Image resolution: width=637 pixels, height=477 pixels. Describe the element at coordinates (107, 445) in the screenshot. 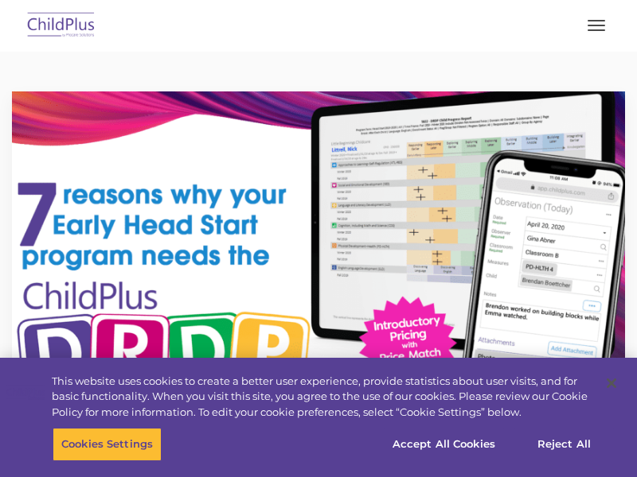

I see `button: Cookies Settings` at that location.